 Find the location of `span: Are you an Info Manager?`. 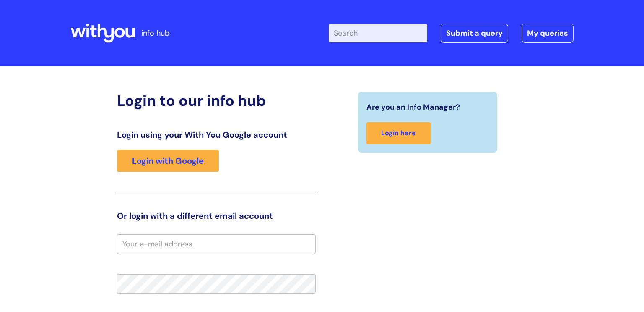

span: Are you an Info Manager? is located at coordinates (413, 107).